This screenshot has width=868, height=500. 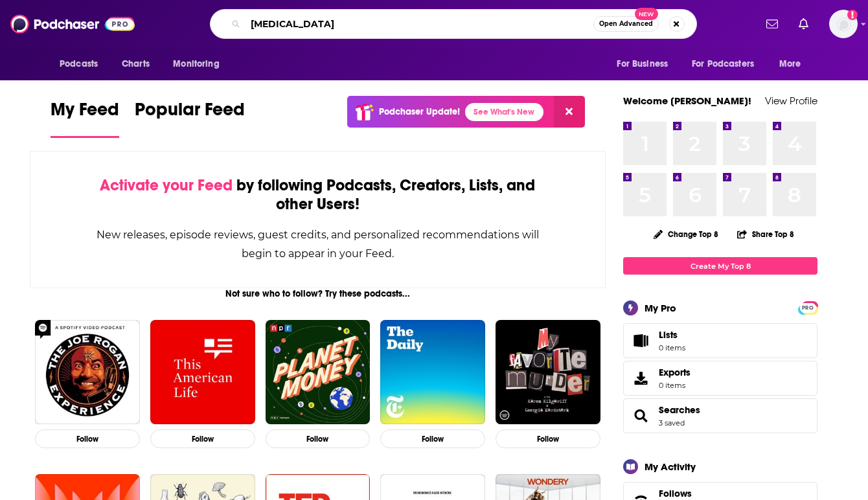 What do you see at coordinates (626, 24) in the screenshot?
I see `span: Open Advanced` at bounding box center [626, 24].